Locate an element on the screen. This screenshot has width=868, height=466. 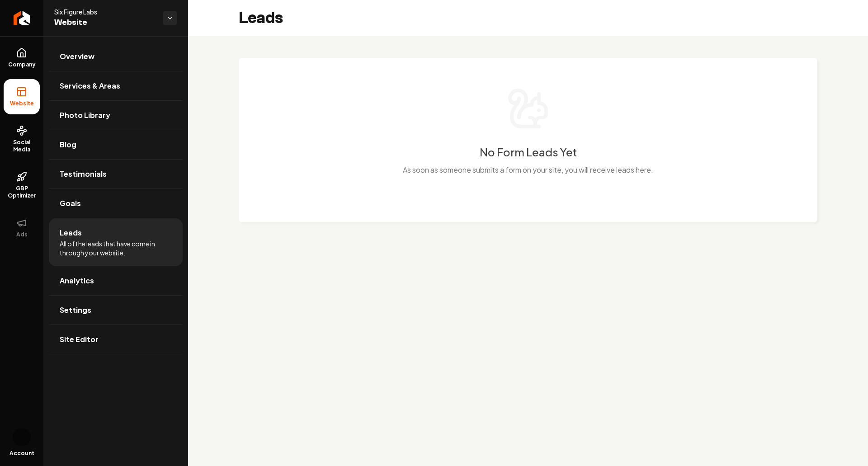
button: Ads is located at coordinates (22, 228).